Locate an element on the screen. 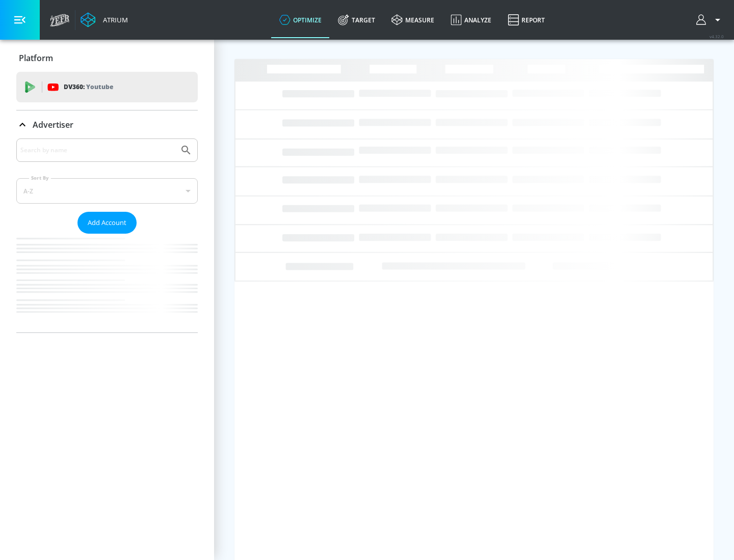 This screenshot has height=560, width=734. a: Analyze is located at coordinates (471, 20).